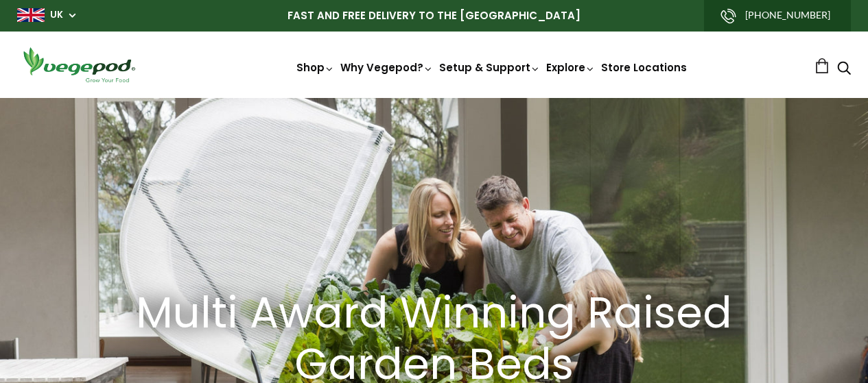  I want to click on img: gb_large.png, so click(31, 15).